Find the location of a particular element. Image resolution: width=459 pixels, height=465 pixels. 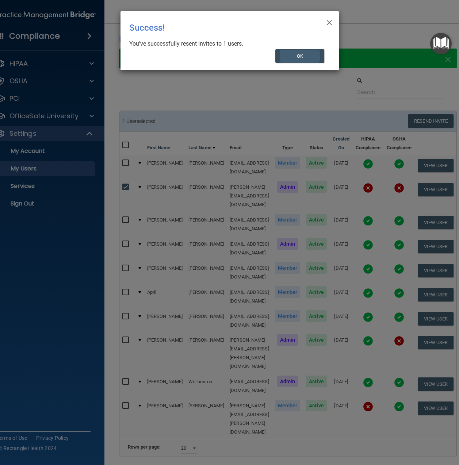

button: OK is located at coordinates (300, 56).